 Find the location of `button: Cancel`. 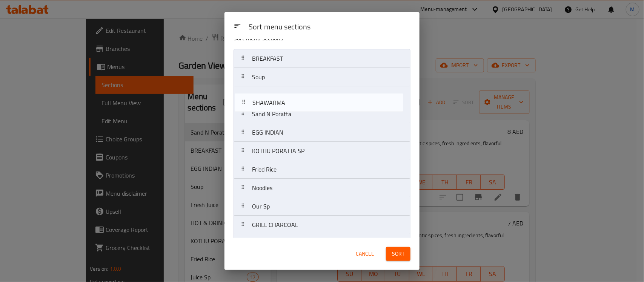

button: Cancel is located at coordinates (364, 254).